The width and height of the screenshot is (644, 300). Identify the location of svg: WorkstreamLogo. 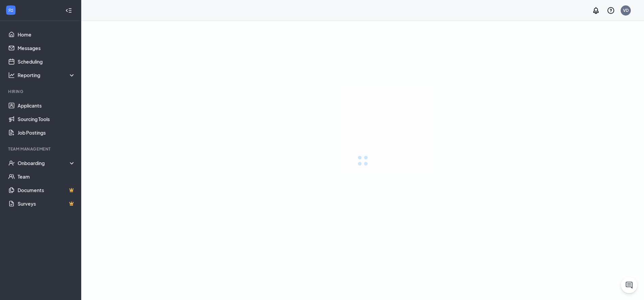
(11, 10).